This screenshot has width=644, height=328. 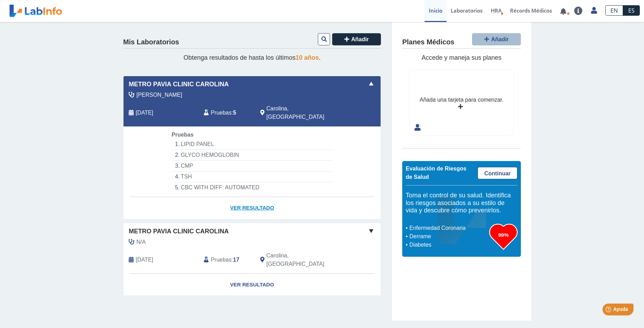 I want to click on span: 2025-05-13, so click(x=144, y=260).